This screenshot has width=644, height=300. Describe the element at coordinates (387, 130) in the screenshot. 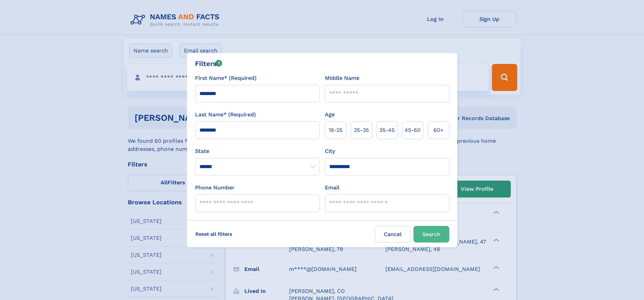

I see `span: 35‑45` at that location.